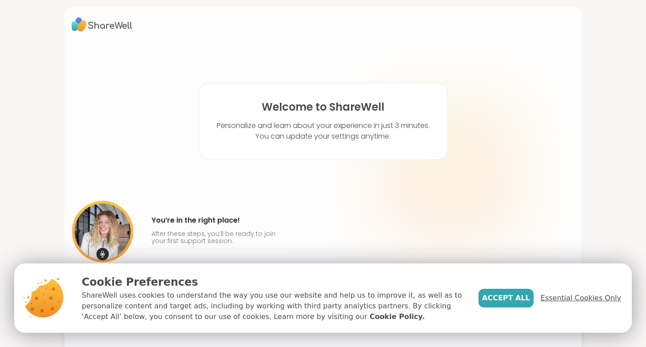 This screenshot has width=646, height=347. What do you see at coordinates (103, 231) in the screenshot?
I see `img: User image` at bounding box center [103, 231].